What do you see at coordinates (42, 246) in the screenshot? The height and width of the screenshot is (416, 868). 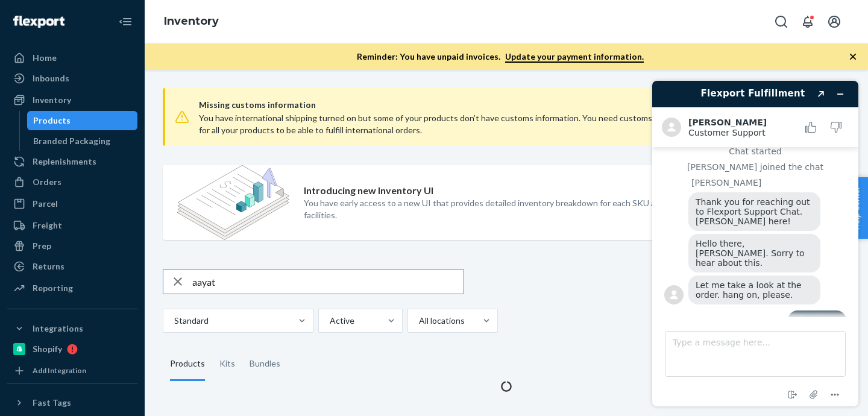 I see `div: Prep` at bounding box center [42, 246].